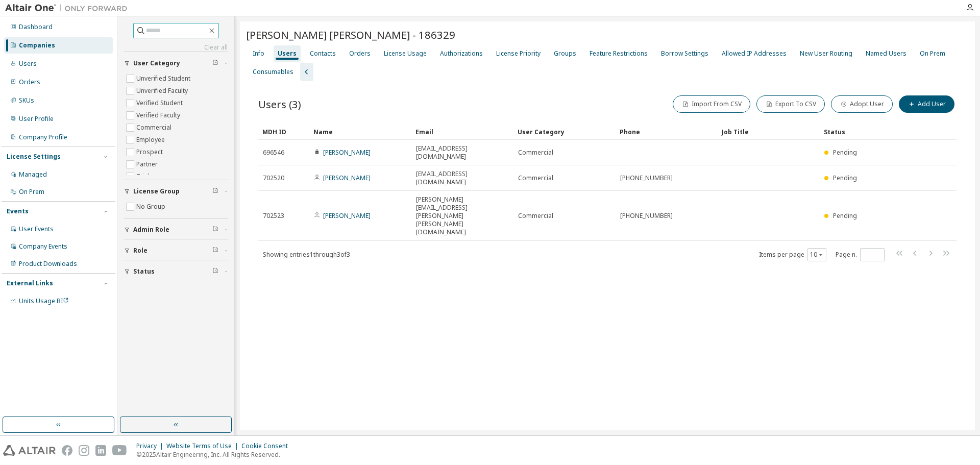  What do you see at coordinates (176, 230) in the screenshot?
I see `button: Admin Role` at bounding box center [176, 230].